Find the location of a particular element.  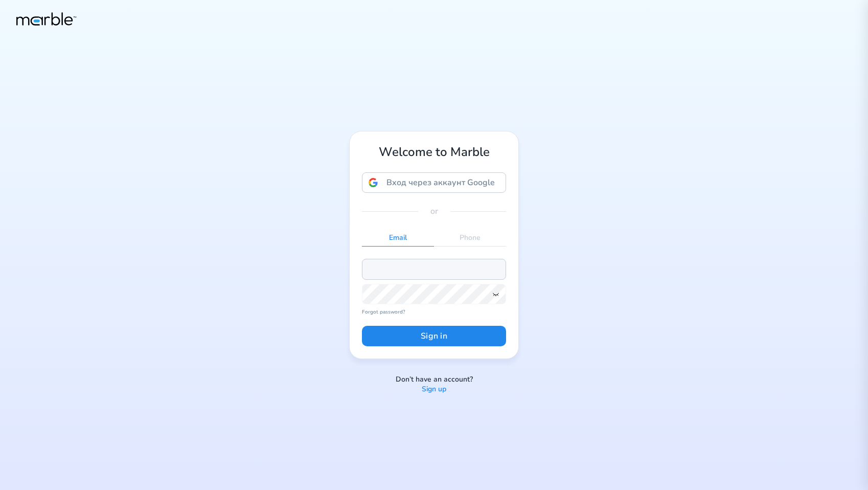

a: Forgot password? is located at coordinates (434, 312).